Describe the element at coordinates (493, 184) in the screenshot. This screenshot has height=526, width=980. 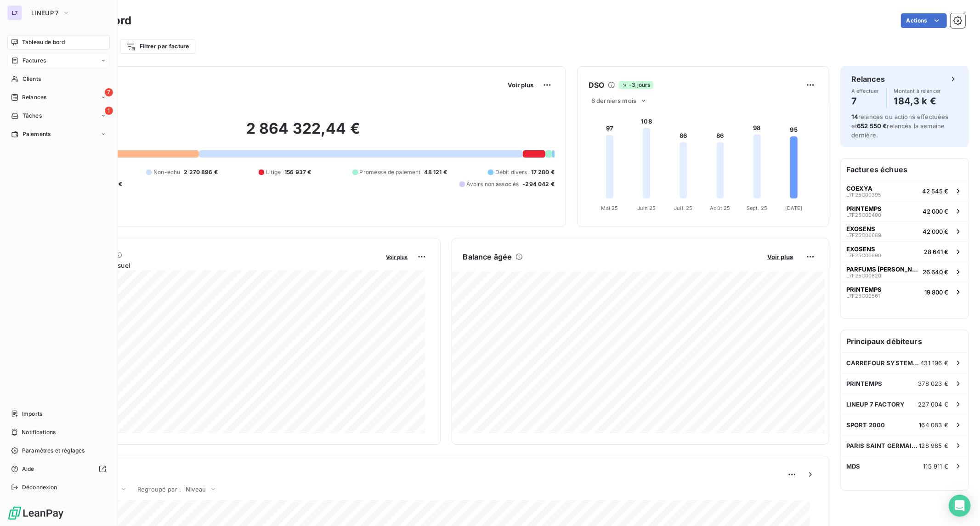
I see `span: Avoirs non associés` at that location.